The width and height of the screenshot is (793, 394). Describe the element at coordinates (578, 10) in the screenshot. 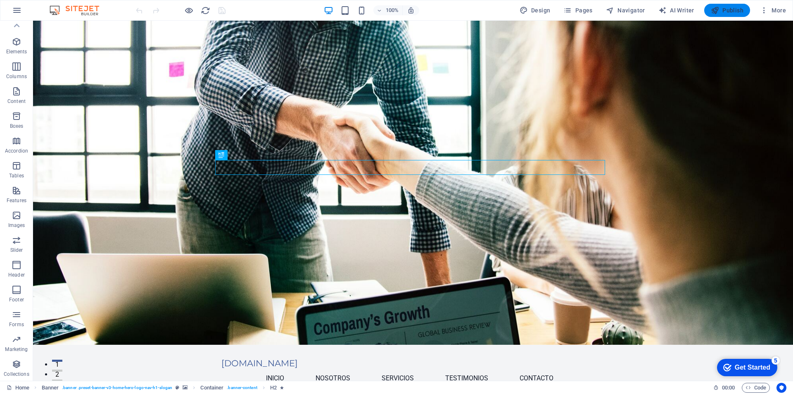

I see `button: Pages` at that location.